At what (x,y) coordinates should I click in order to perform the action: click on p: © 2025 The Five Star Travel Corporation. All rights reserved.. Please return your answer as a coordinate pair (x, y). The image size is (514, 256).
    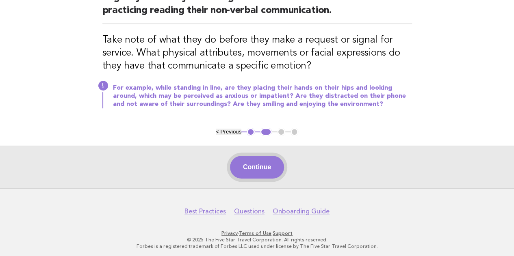
    Looking at the image, I should click on (257, 240).